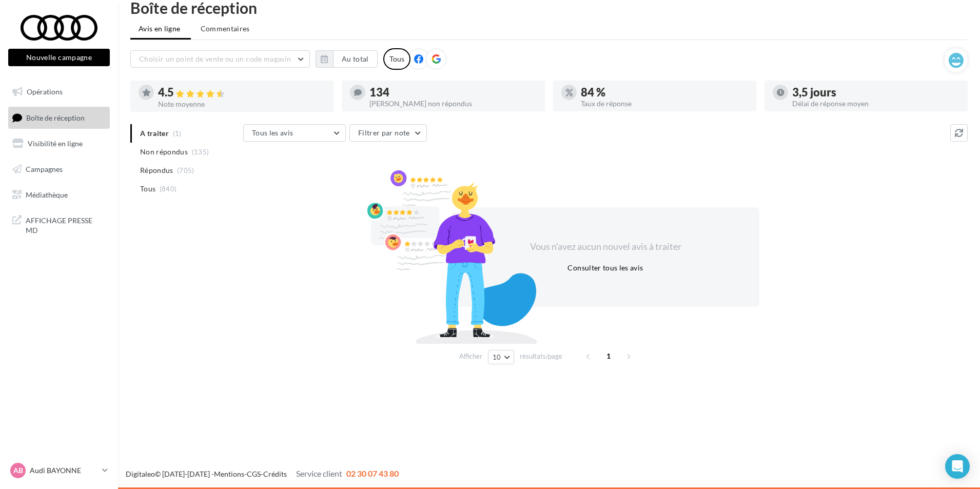 This screenshot has height=489, width=980. What do you see at coordinates (372, 473) in the screenshot?
I see `span: 02 30 07 43 80` at bounding box center [372, 473].